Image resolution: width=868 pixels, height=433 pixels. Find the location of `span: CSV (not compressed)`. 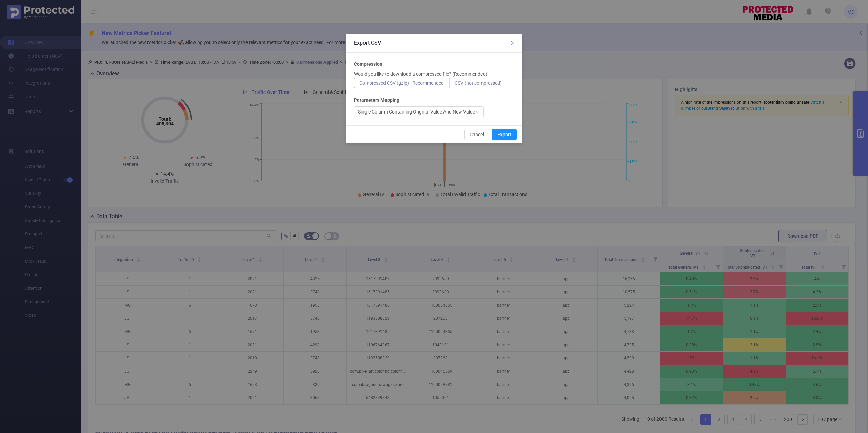

span: CSV (not compressed) is located at coordinates (478, 83).